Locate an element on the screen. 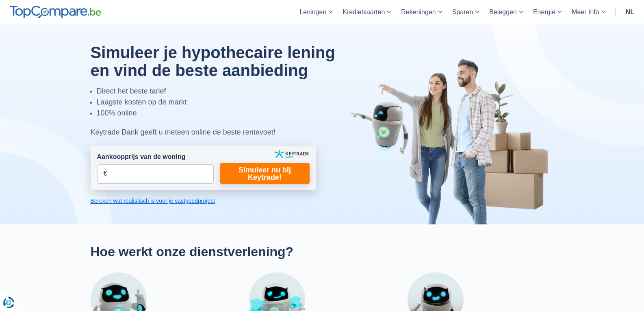 Image resolution: width=644 pixels, height=311 pixels. li: 100% online is located at coordinates (227, 113).